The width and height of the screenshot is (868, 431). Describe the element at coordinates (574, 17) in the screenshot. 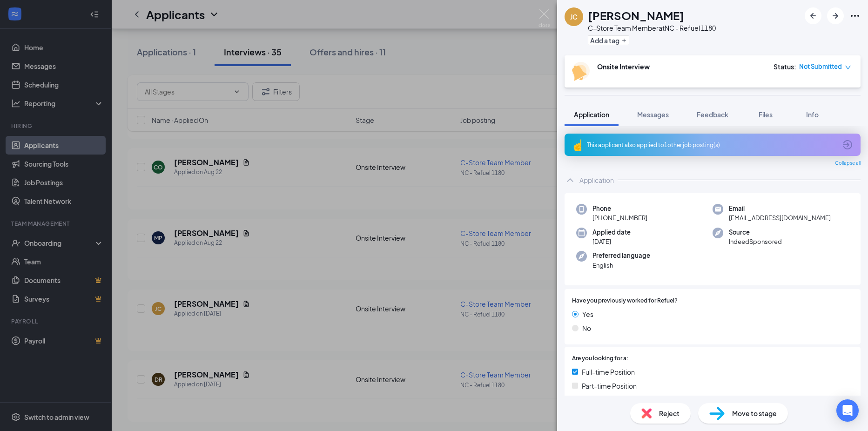

I see `div: JC` at that location.